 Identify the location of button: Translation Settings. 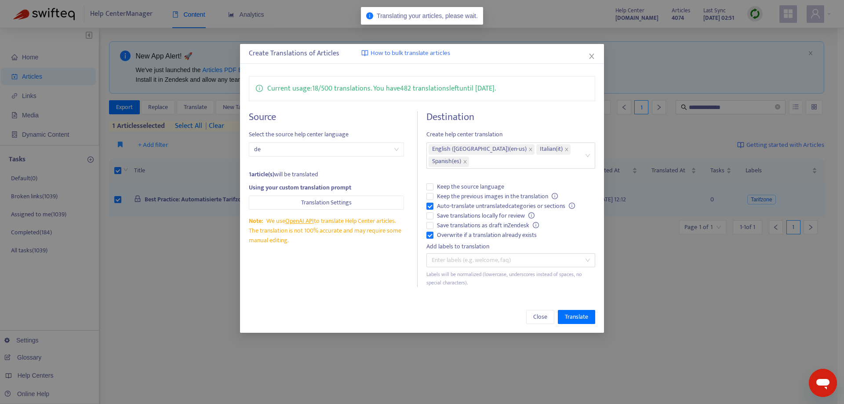
(326, 203).